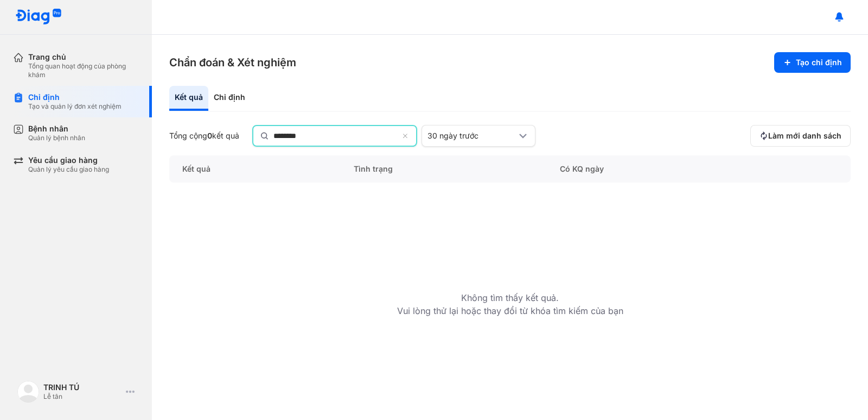  I want to click on div: Có KQ ngày, so click(658, 169).